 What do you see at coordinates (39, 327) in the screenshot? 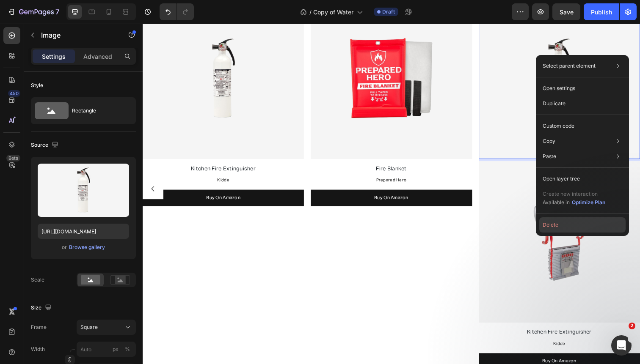
I see `label: Frame` at bounding box center [39, 327].